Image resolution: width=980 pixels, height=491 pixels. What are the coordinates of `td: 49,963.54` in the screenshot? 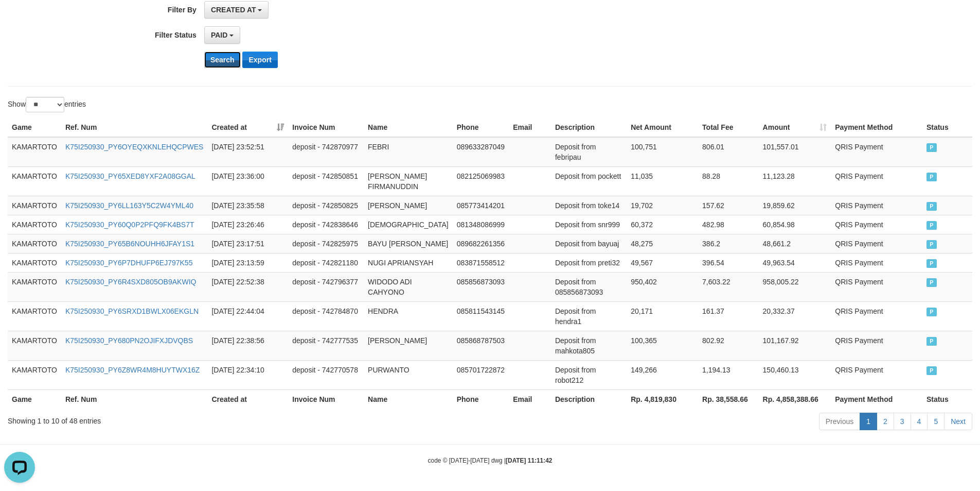 It's located at (796, 262).